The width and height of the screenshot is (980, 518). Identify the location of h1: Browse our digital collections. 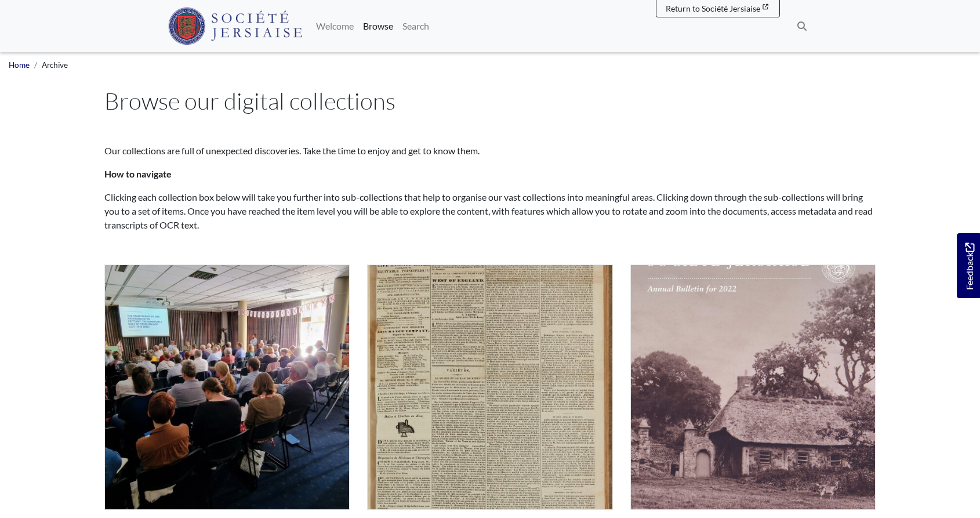
(490, 100).